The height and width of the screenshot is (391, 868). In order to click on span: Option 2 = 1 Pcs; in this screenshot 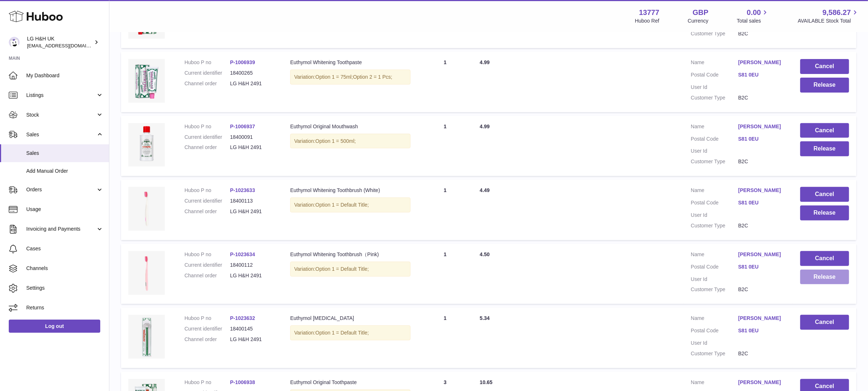, I will do `click(373, 77)`.